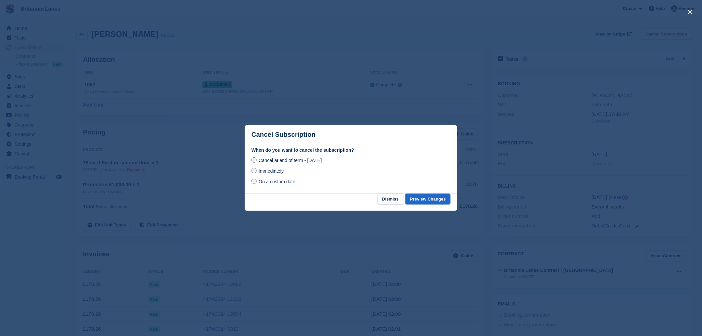  Describe the element at coordinates (351, 150) in the screenshot. I see `label: When do you want to cancel the subscription?` at that location.